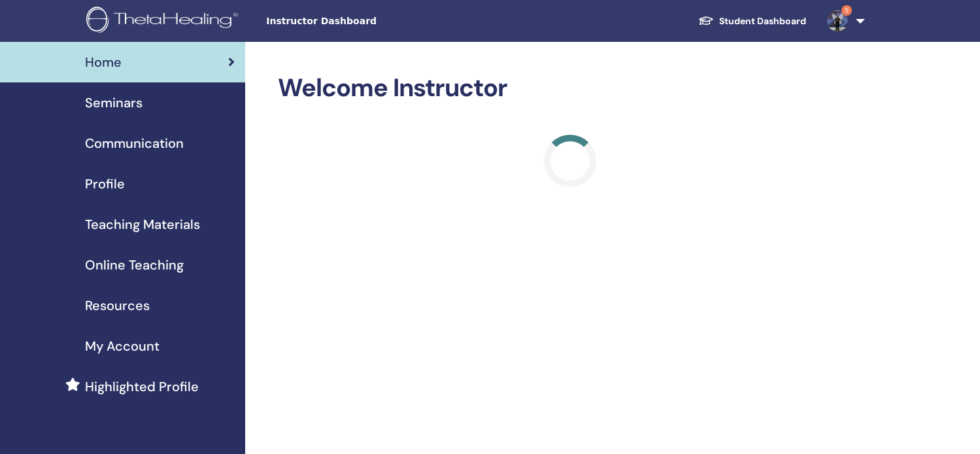 The height and width of the screenshot is (454, 980). I want to click on span: Home, so click(103, 62).